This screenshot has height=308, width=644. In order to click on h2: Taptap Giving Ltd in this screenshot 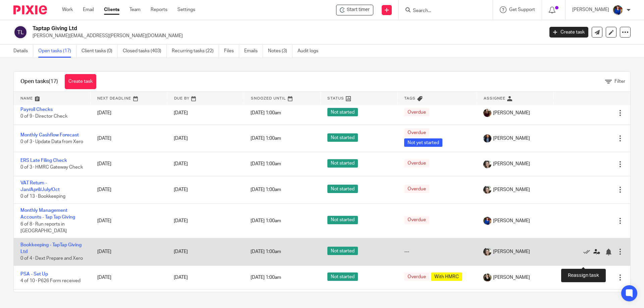, I will do `click(235, 28)`.